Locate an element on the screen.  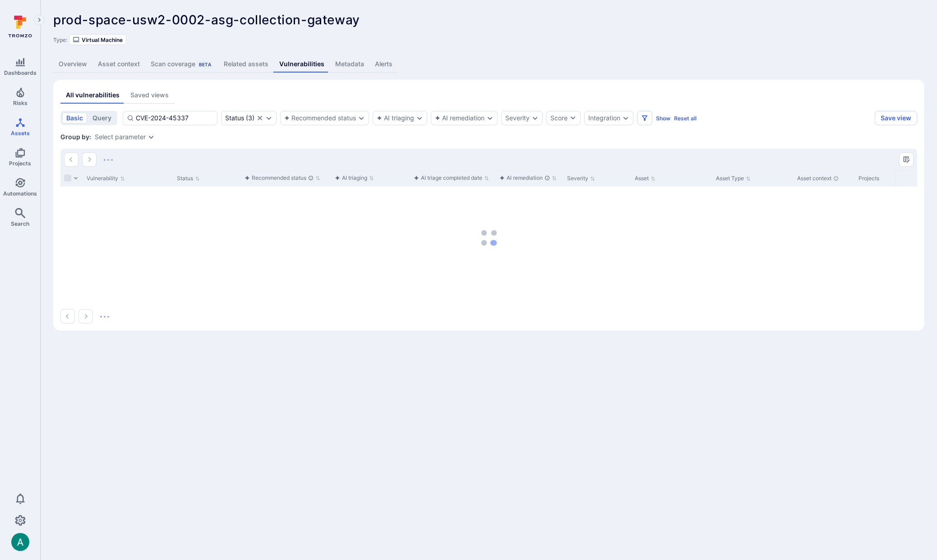
button: Severity is located at coordinates (517, 118).